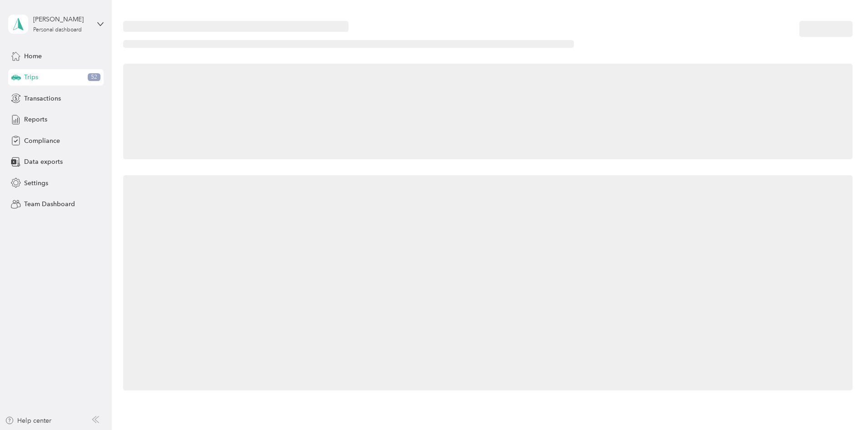 This screenshot has height=430, width=868. Describe the element at coordinates (58, 30) in the screenshot. I see `div: Personal dashboard` at that location.